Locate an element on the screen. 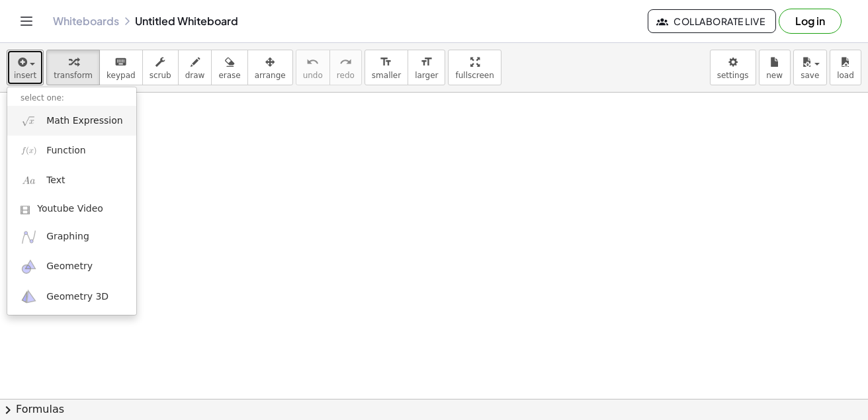  button: undoundo is located at coordinates (313, 67).